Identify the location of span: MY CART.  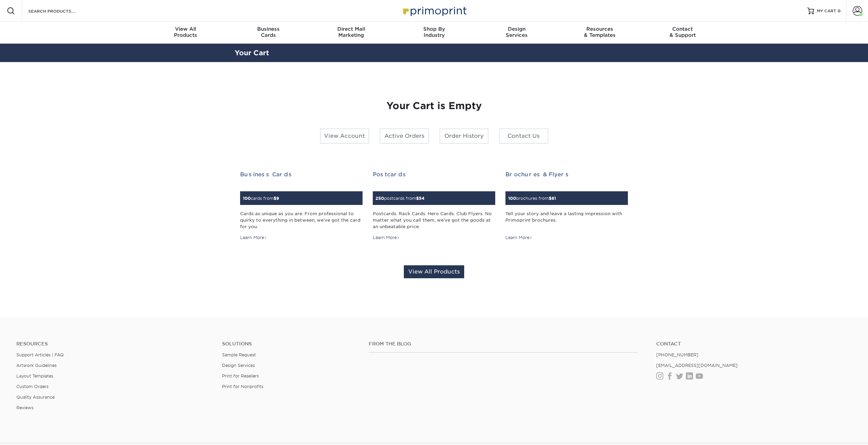
(826, 11).